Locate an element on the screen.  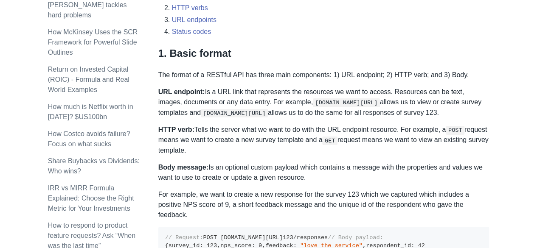
strong: HTTP verb: is located at coordinates (176, 129).